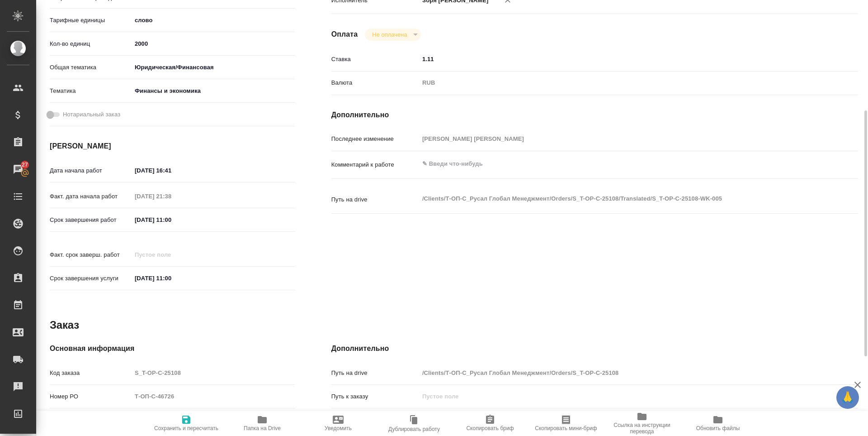  I want to click on button: Скопировать мини-бриф, so click(566, 423).